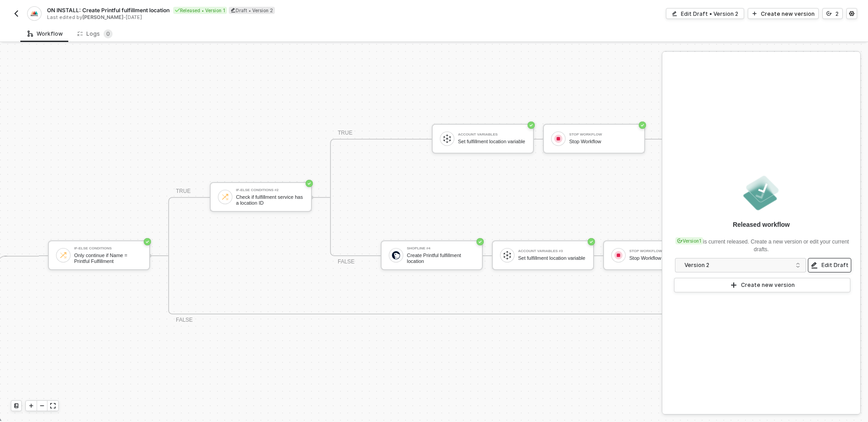 The width and height of the screenshot is (868, 422). Describe the element at coordinates (737, 265) in the screenshot. I see `div: Version 2` at that location.